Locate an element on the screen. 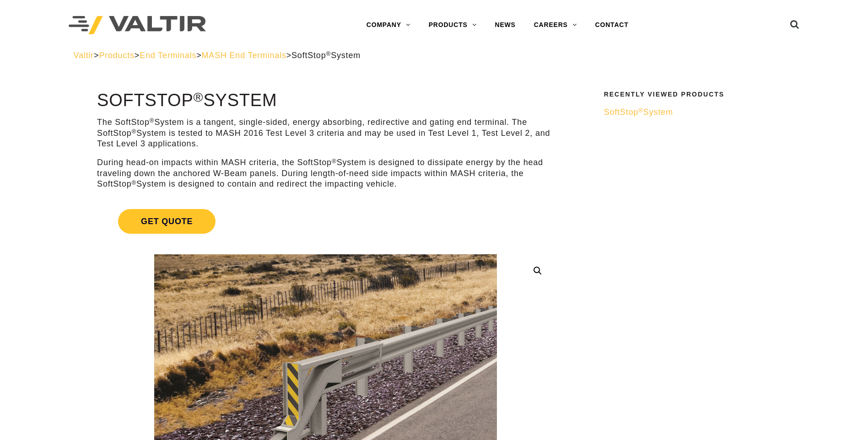  span: MASH End Terminals is located at coordinates (244, 55).